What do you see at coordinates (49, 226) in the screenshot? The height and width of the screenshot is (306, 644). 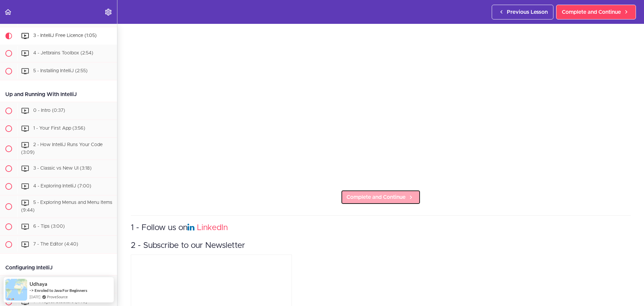 I see `span: 6 - Tips (3:00)` at bounding box center [49, 226].